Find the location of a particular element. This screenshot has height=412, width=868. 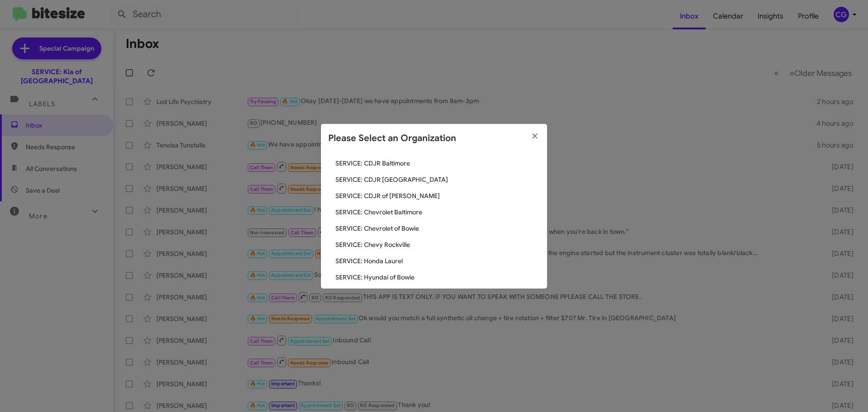

span: SERVICE: Chevy Rockville is located at coordinates (437, 245).